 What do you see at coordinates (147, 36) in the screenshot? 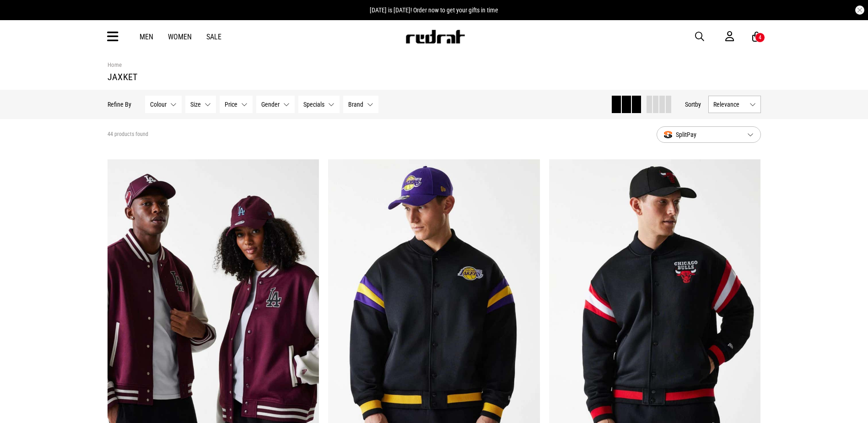
I see `a: Men` at bounding box center [147, 36].